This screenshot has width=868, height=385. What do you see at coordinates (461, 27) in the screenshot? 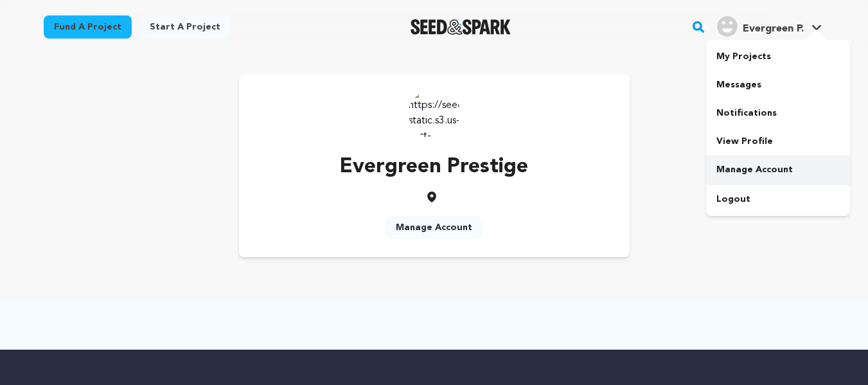
I see `img: Seed&Spark Logo Dark Mode` at bounding box center [461, 27].